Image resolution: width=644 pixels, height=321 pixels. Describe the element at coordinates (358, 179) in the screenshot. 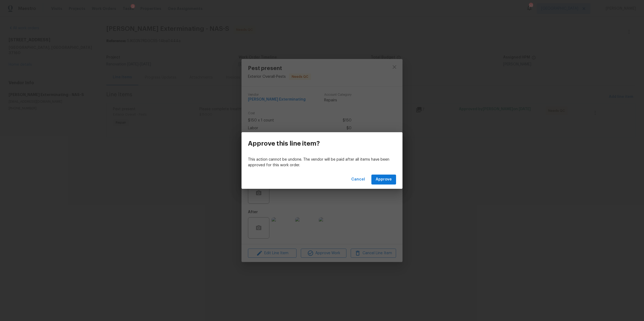

I see `button: Cancel` at that location.